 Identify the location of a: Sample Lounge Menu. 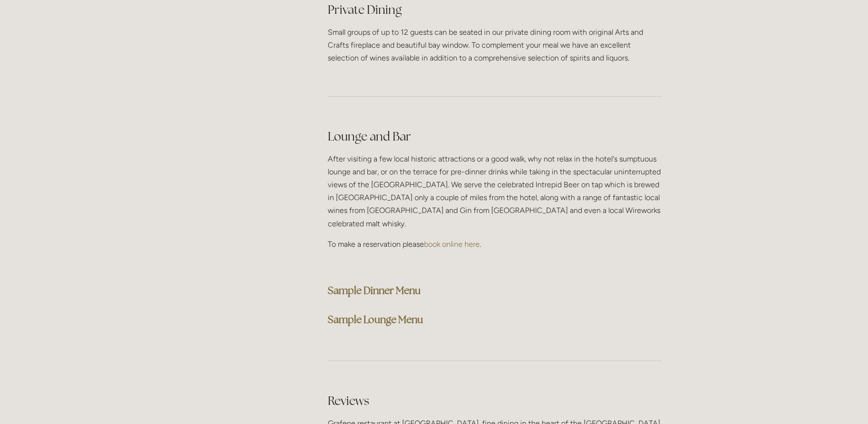
(376, 319).